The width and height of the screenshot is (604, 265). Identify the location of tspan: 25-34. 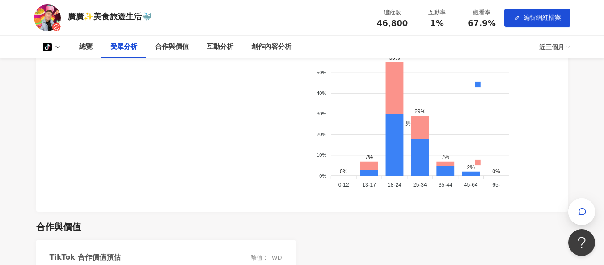
(420, 185).